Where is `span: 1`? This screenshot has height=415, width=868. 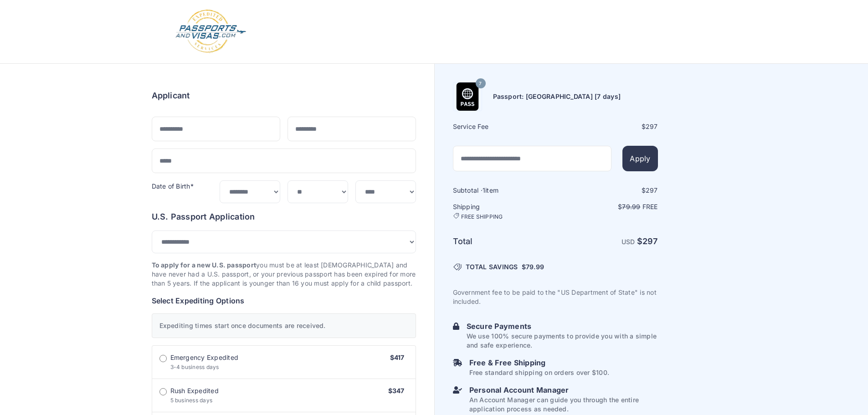 span: 1 is located at coordinates (484, 190).